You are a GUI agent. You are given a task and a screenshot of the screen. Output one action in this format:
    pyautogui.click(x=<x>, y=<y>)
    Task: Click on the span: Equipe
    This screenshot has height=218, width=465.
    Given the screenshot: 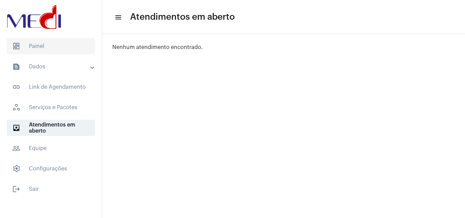 What is the action you would take?
    pyautogui.click(x=51, y=149)
    